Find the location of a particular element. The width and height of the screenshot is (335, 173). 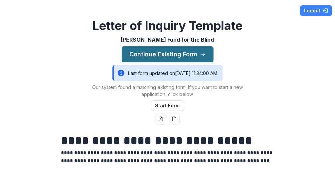

button: Start Form is located at coordinates (168, 105).